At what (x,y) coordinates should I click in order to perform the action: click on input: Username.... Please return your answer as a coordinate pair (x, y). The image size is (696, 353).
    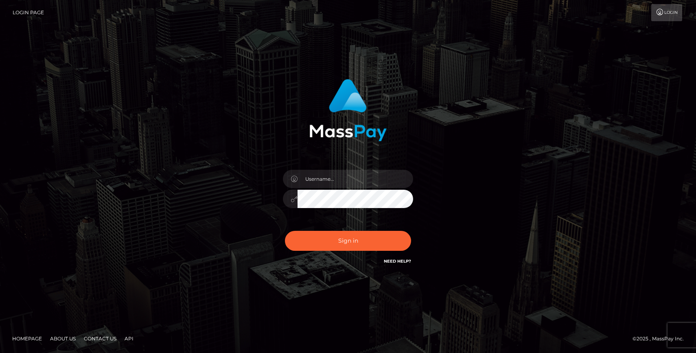
    Looking at the image, I should click on (355, 179).